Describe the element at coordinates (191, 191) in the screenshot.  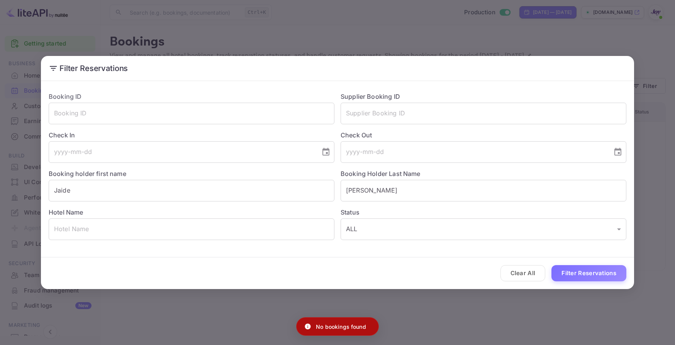
I see `input: Holder First Name` at that location.